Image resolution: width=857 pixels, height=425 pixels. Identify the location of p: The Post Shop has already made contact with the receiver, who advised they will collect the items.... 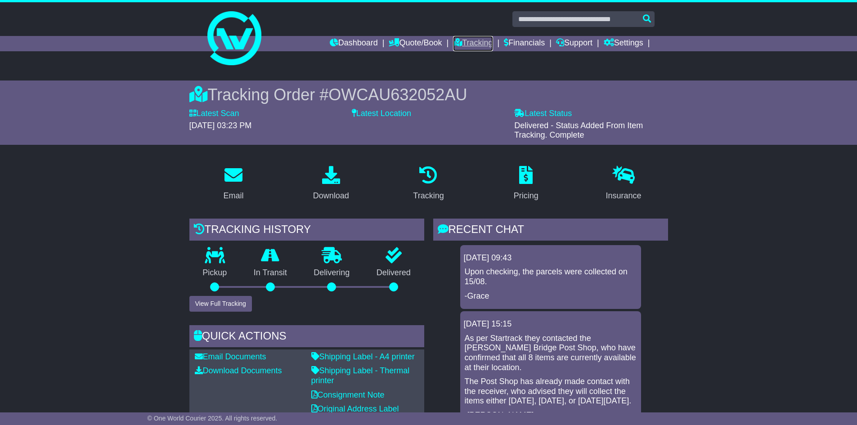
(551, 391).